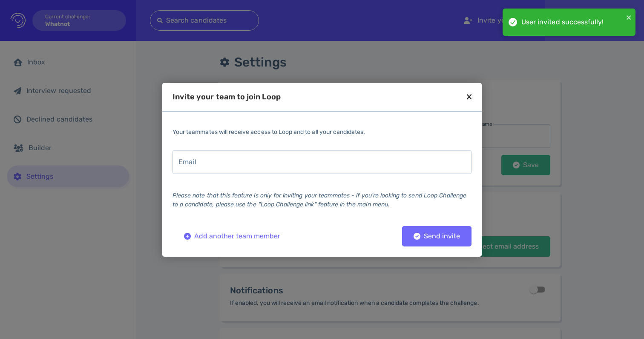  What do you see at coordinates (232, 236) in the screenshot?
I see `div: Add another team member` at bounding box center [232, 236].